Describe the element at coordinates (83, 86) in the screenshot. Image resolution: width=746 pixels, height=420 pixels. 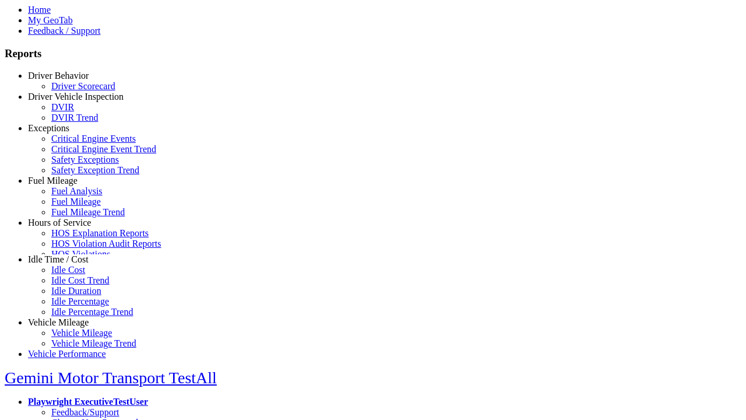
I see `a: Driver Scorecard` at that location.